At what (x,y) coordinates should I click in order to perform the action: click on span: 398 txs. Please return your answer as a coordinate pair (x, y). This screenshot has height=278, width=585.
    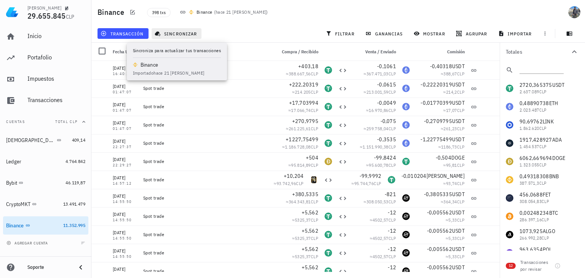
    Looking at the image, I should click on (159, 13).